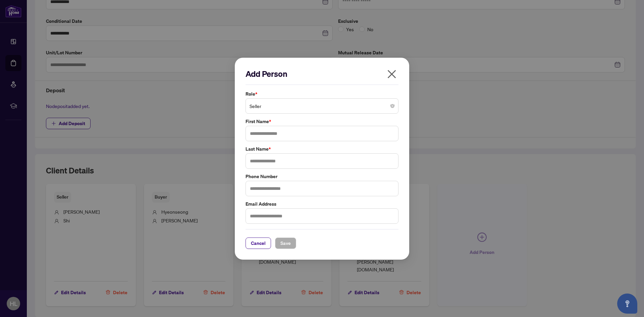 This screenshot has height=317, width=644. Describe the element at coordinates (392, 74) in the screenshot. I see `span: close` at that location.